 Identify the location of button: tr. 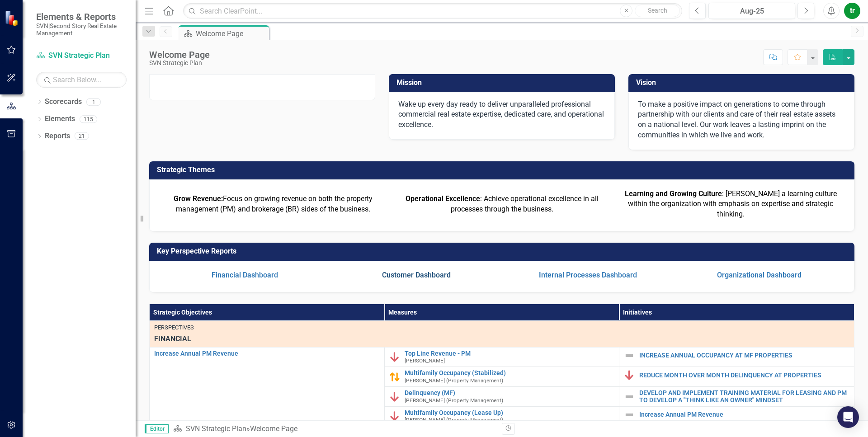
(851, 11).